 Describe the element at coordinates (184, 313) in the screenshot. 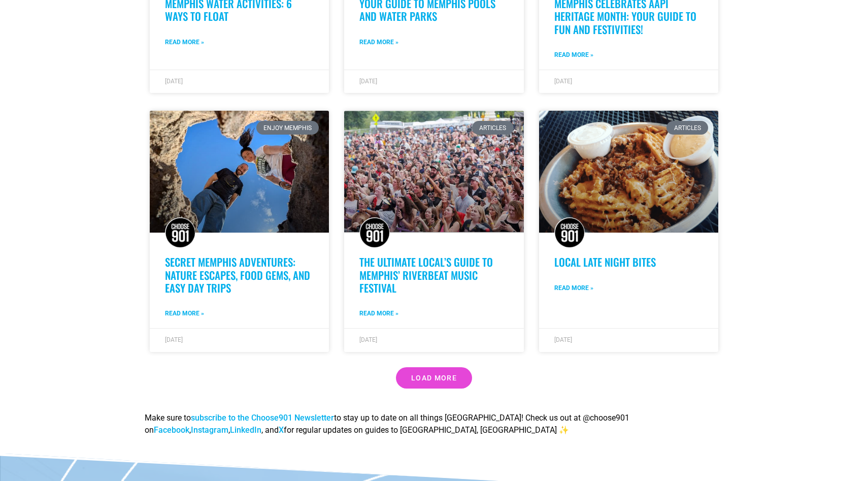

I see `a: Read more about Secret Memphis Adventures: Nature Escapes, Food Gems, and Easy Day Trips` at that location.